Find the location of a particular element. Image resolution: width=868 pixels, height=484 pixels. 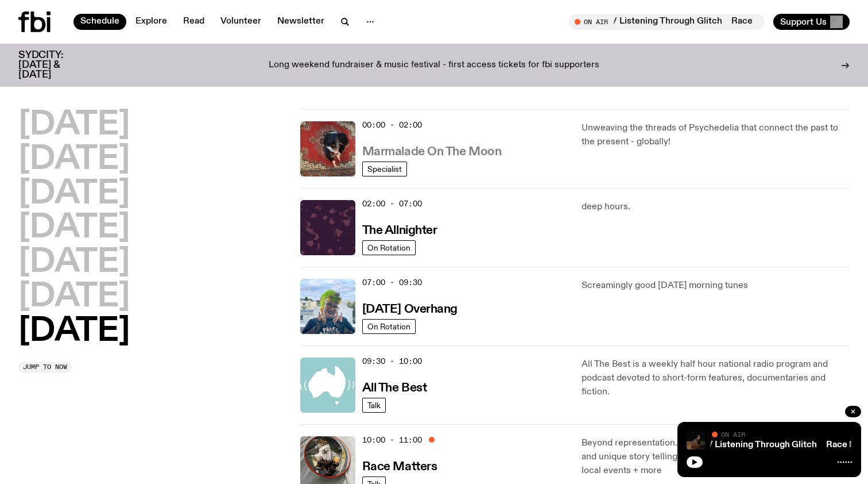

a: Tommy - Persian Rug is located at coordinates (327, 149).